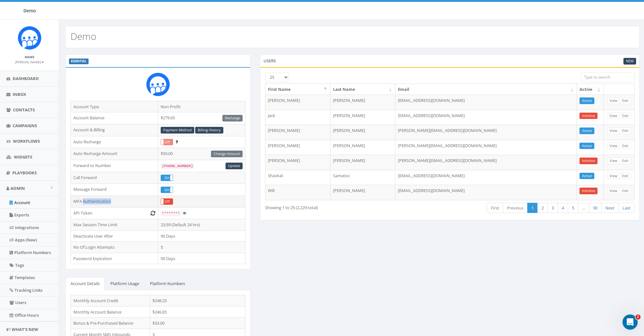 The height and width of the screenshot is (336, 644). What do you see at coordinates (110, 300) in the screenshot?
I see `td: Monthly Account Credit` at bounding box center [110, 300].